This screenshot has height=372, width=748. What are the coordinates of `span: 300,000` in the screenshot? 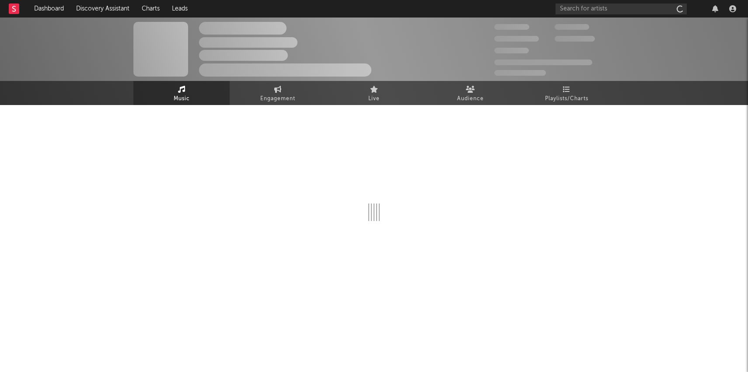 It's located at (512, 27).